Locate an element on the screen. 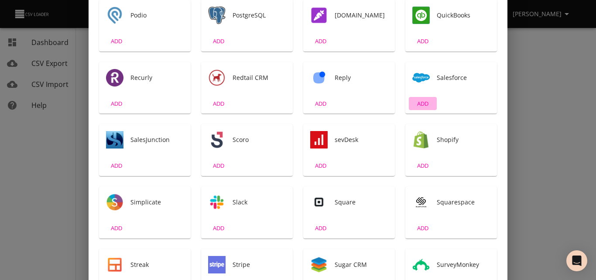 The width and height of the screenshot is (596, 280). span: Salesforce is located at coordinates (464, 78).